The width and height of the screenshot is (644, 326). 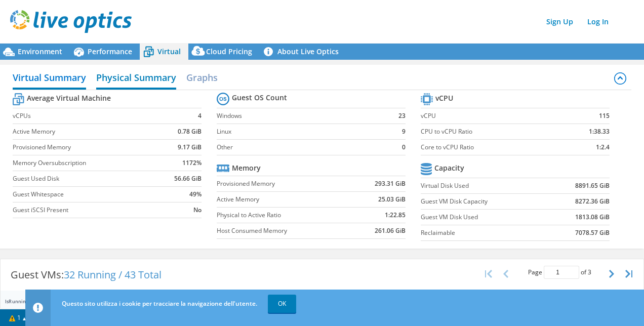 What do you see at coordinates (604, 116) in the screenshot?
I see `b: 115` at bounding box center [604, 116].